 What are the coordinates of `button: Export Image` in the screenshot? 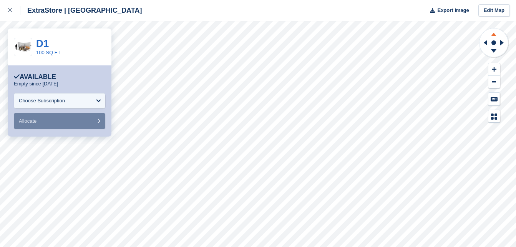 It's located at (448, 10).